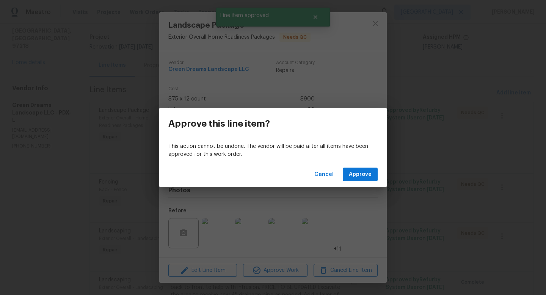 The width and height of the screenshot is (546, 295). I want to click on button: Approve, so click(360, 174).